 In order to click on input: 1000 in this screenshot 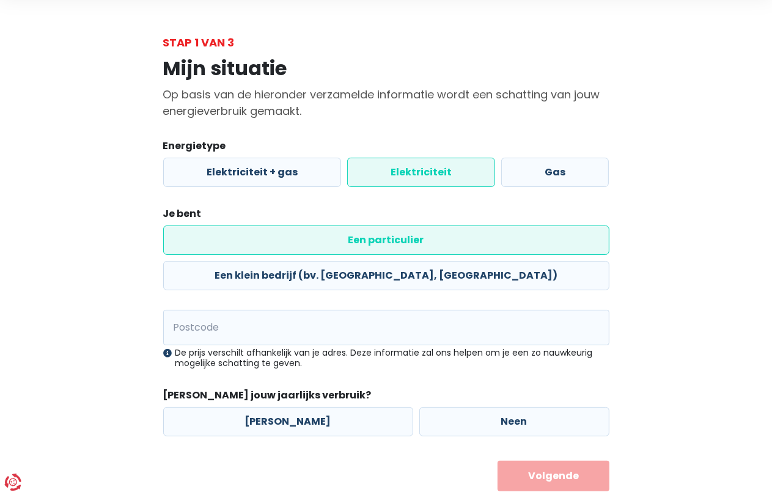, I will do `click(387, 328)`.